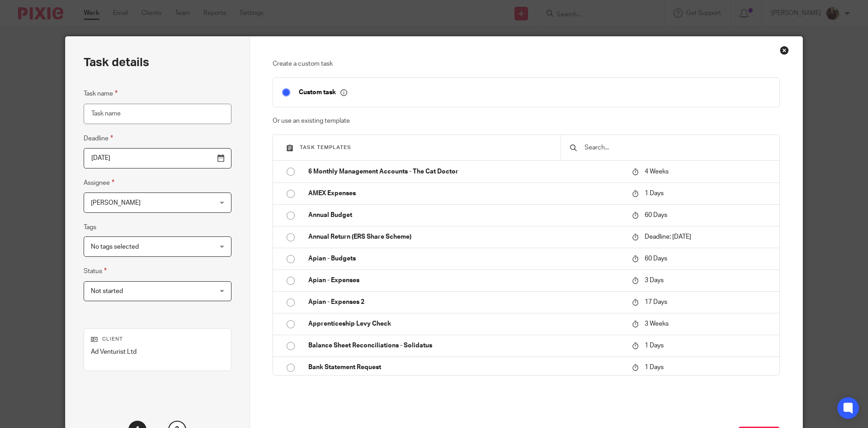 The height and width of the screenshot is (428, 868). What do you see at coordinates (466, 236) in the screenshot?
I see `p: Annual Return (ERS Share Scheme)` at bounding box center [466, 236].